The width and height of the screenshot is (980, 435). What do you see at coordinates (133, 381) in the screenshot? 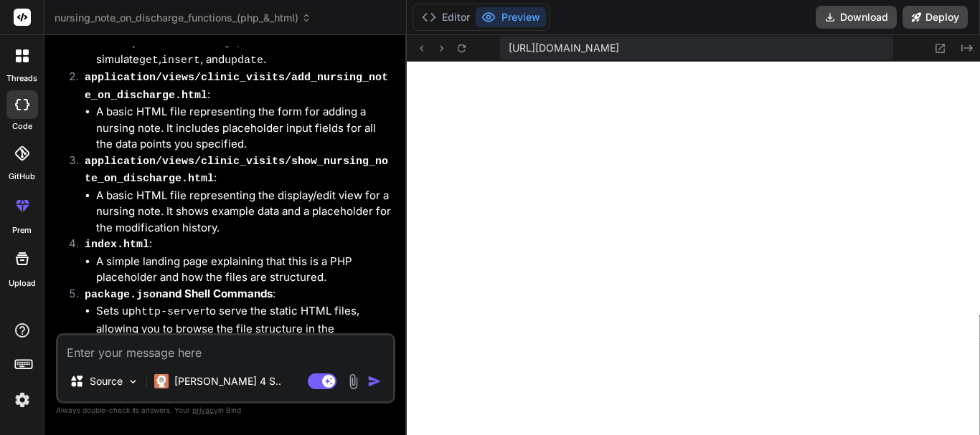
I see `img: Pick Models` at bounding box center [133, 381].